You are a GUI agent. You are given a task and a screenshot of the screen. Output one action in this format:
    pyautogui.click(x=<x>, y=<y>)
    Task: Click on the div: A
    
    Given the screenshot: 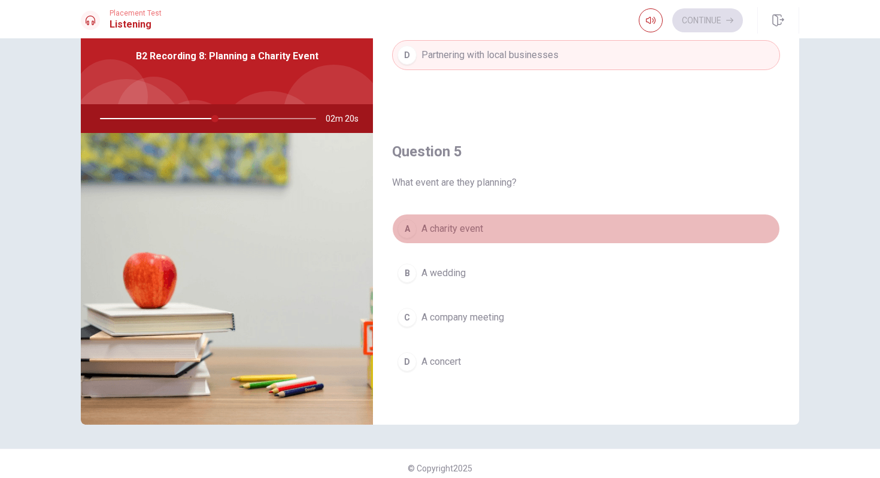 What is the action you would take?
    pyautogui.click(x=407, y=229)
    